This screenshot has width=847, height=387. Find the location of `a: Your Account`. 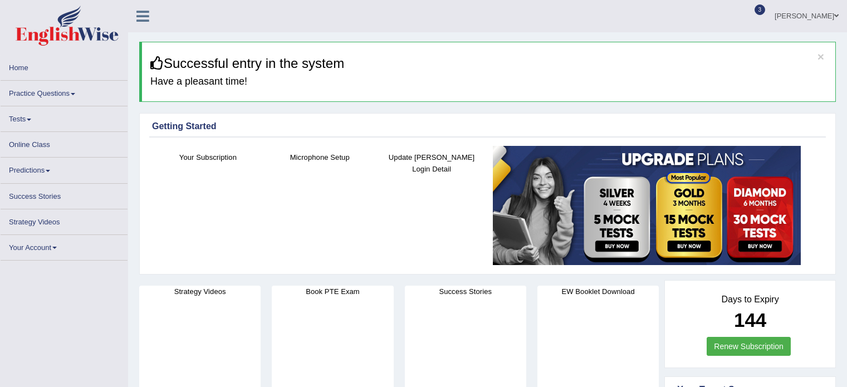

a: Your Account is located at coordinates (64, 246).